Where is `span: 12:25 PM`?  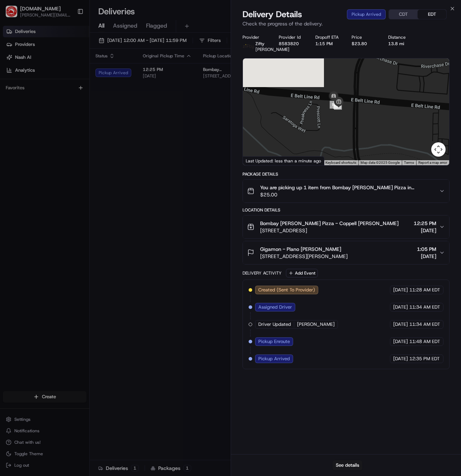 span: 12:25 PM is located at coordinates (424, 223).